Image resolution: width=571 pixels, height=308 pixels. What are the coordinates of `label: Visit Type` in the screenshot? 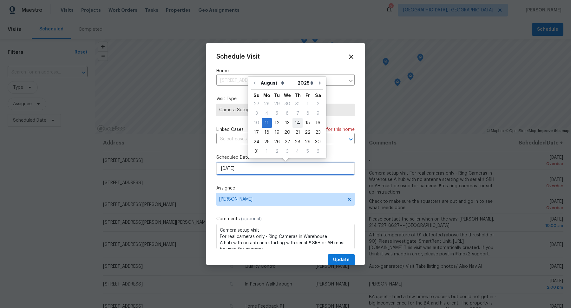 It's located at (286, 99).